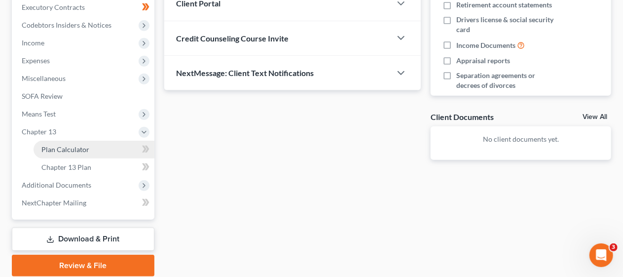 Image resolution: width=623 pixels, height=277 pixels. What do you see at coordinates (53, 7) in the screenshot?
I see `span: Executory Contracts` at bounding box center [53, 7].